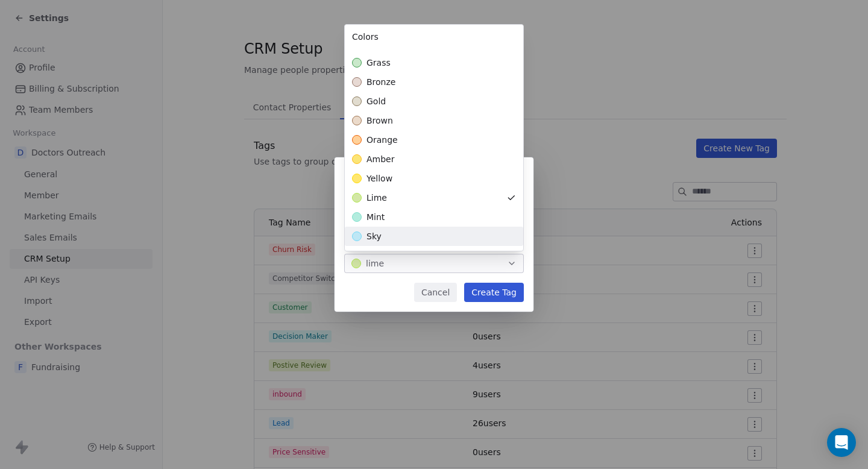 The height and width of the screenshot is (469, 868). I want to click on span: brown, so click(379, 120).